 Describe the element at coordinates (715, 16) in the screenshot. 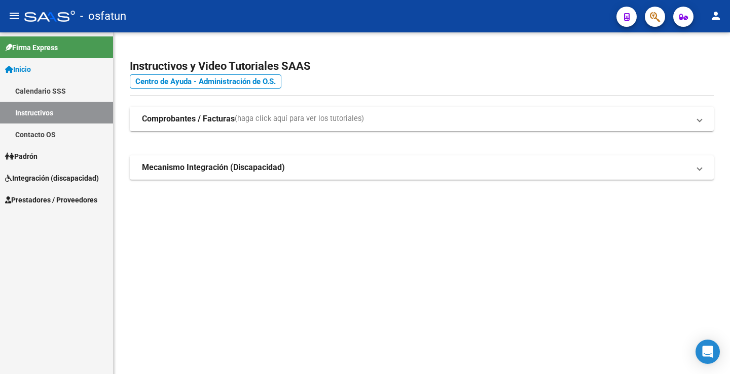

I see `mat-icon: person` at that location.